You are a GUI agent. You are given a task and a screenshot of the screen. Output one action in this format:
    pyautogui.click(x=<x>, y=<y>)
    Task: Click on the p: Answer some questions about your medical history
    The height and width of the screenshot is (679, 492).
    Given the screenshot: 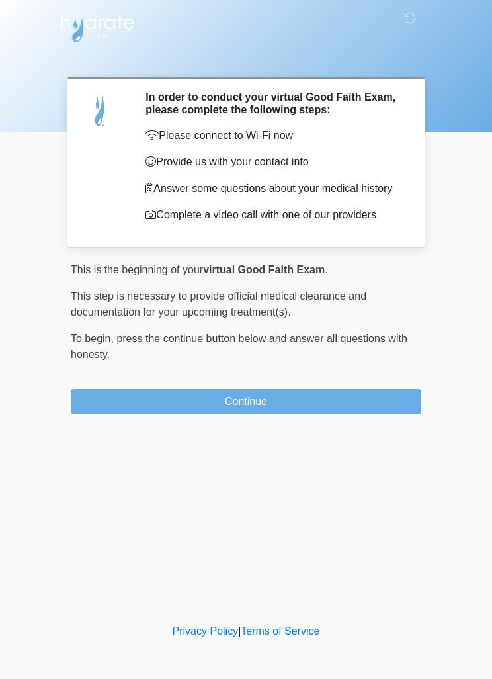 What is the action you would take?
    pyautogui.click(x=273, y=189)
    